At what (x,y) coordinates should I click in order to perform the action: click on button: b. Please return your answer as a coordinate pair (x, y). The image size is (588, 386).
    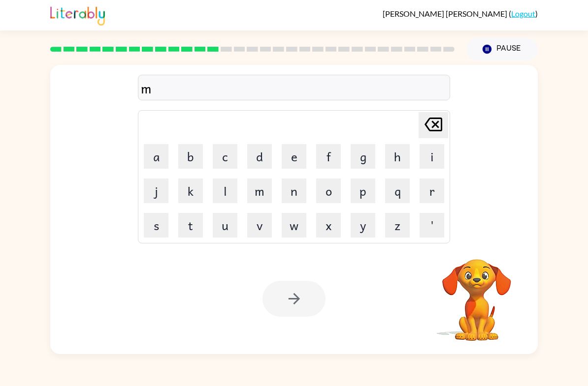
    Looking at the image, I should click on (190, 156).